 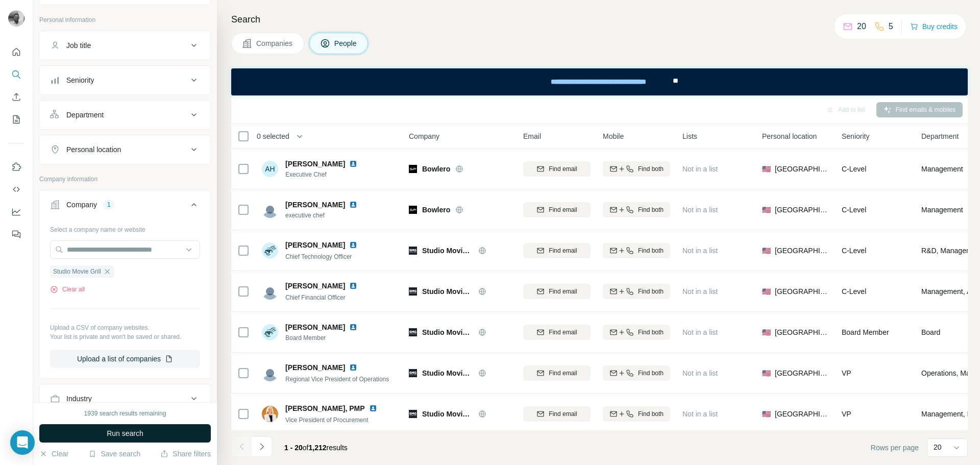 What do you see at coordinates (856, 136) in the screenshot?
I see `span: Seniority` at bounding box center [856, 136].